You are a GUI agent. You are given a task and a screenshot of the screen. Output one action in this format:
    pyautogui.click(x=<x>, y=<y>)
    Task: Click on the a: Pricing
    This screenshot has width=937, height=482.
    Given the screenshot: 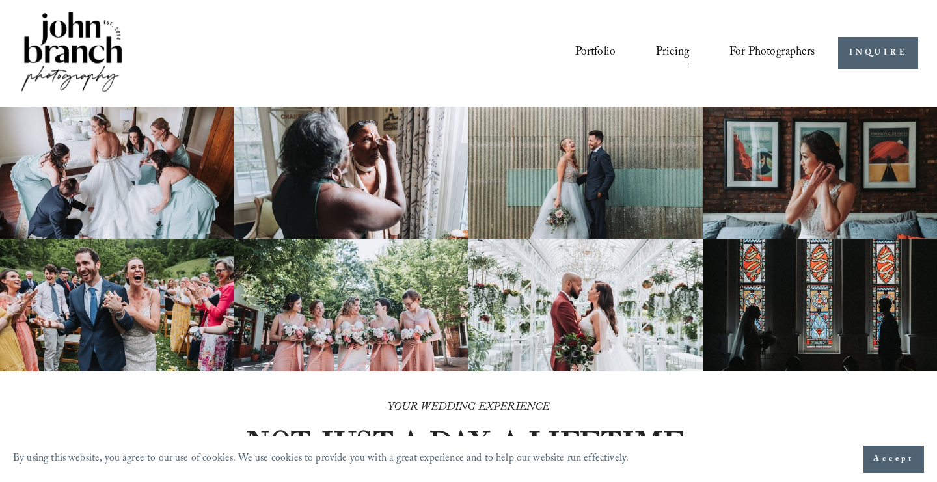 What is the action you would take?
    pyautogui.click(x=672, y=53)
    